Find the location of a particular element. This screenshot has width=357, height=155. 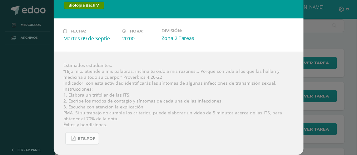

div: Estimados estudiantes. “Hijo mío, atiende a mis palabras; inclina tu oído a mis razones... Porque... is located at coordinates (178, 103).